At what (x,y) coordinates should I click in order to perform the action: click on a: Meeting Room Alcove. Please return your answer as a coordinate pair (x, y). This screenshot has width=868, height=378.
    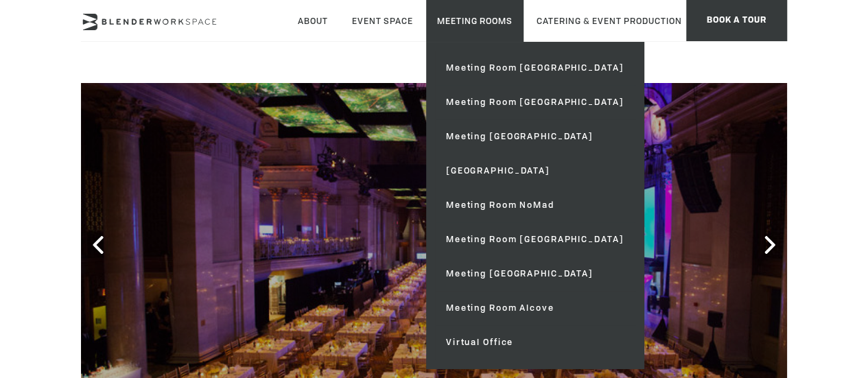
    Looking at the image, I should click on (535, 308).